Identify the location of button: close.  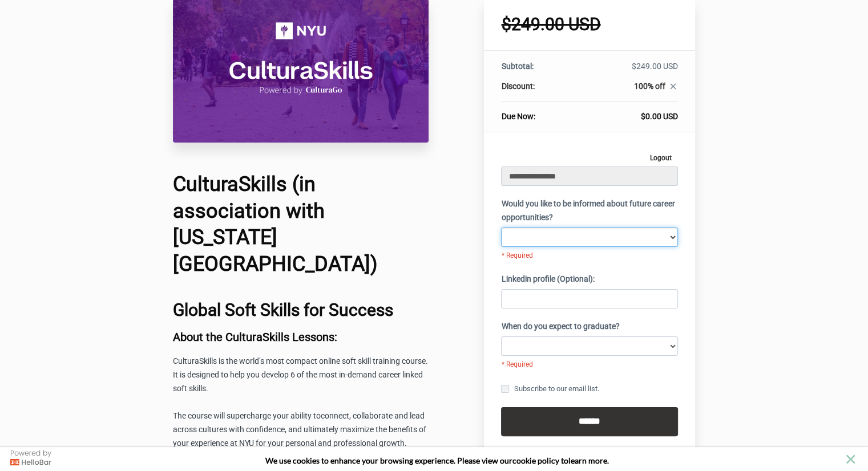
(850, 459).